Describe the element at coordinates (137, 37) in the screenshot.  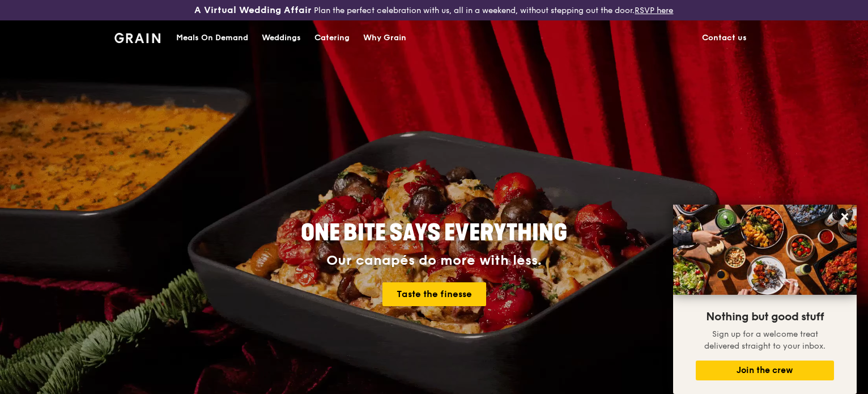
I see `a: GrainGrain` at that location.